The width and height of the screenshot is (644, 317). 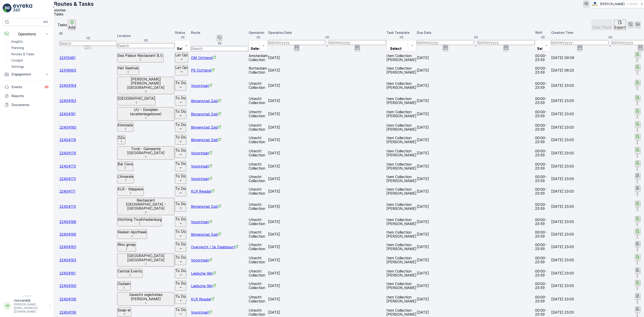 I want to click on a: 22418965, so click(x=68, y=70).